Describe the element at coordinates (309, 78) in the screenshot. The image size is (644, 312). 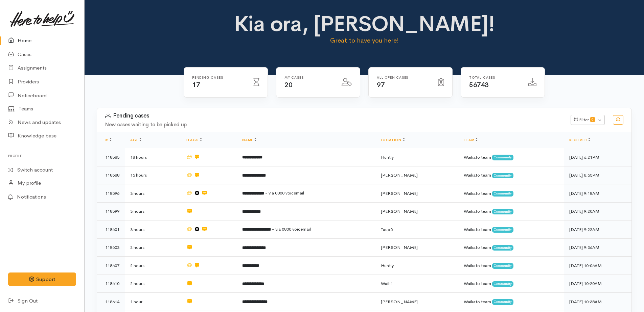
I see `h6: My cases` at that location.